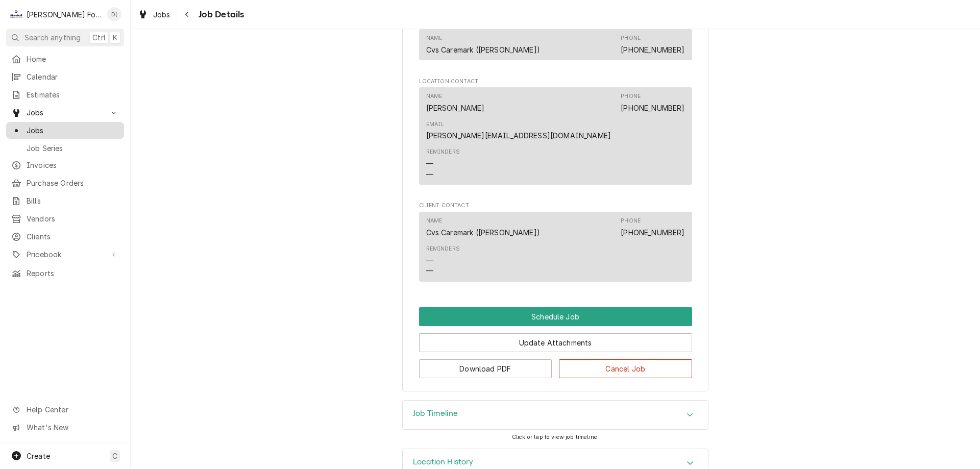 The width and height of the screenshot is (980, 469). What do you see at coordinates (72, 164) in the screenshot?
I see `span: Invoices` at bounding box center [72, 164].